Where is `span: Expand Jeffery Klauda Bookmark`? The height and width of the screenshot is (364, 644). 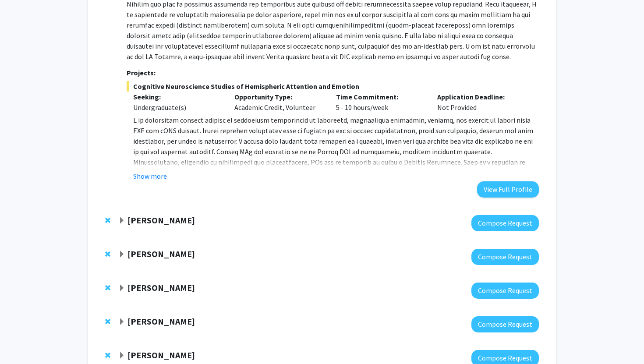
span: Expand Jeffery Klauda Bookmark is located at coordinates (122, 356).